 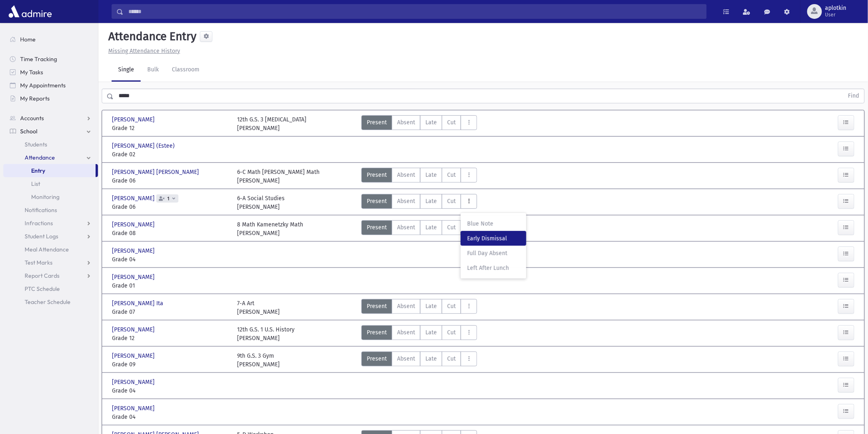 What do you see at coordinates (50, 263) in the screenshot?
I see `a: Test Marks` at bounding box center [50, 263].